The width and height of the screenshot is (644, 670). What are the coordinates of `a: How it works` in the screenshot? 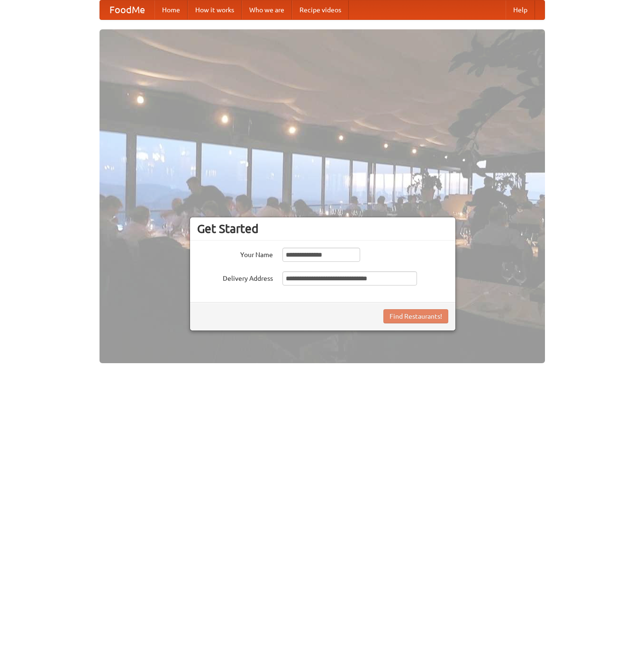 It's located at (215, 10).